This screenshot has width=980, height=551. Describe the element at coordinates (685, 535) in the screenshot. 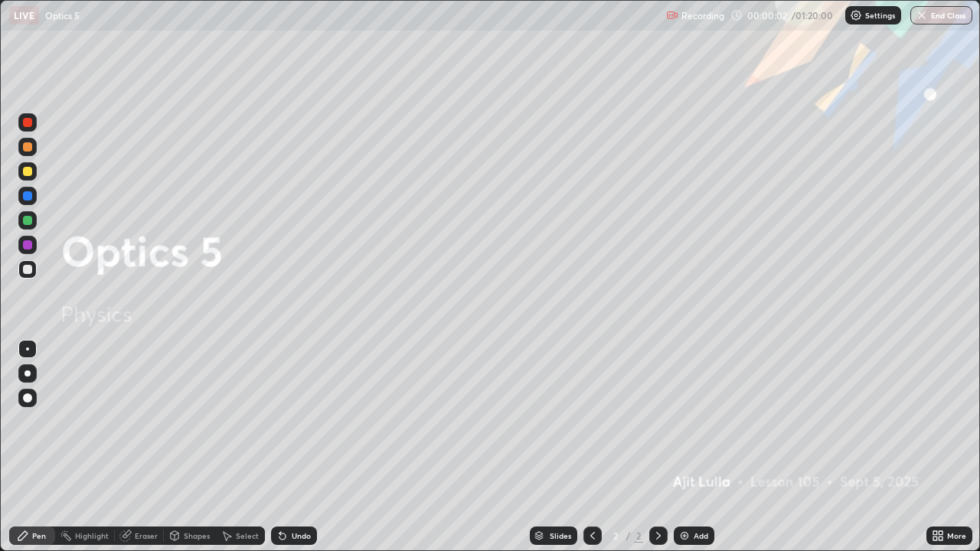

I see `img: add-slide-button` at that location.